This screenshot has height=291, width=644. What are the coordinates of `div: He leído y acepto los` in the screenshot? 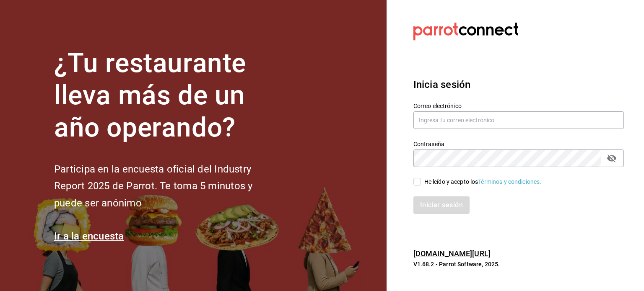 It's located at (483, 181).